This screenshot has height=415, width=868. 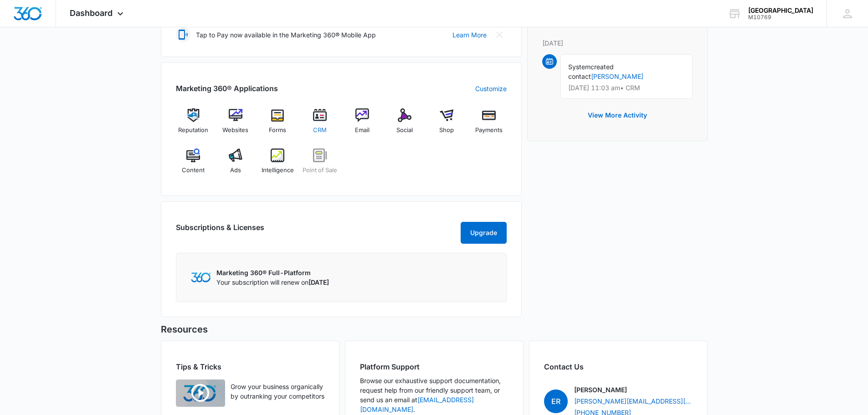 What do you see at coordinates (488, 125) in the screenshot?
I see `a: Payments` at bounding box center [488, 125].